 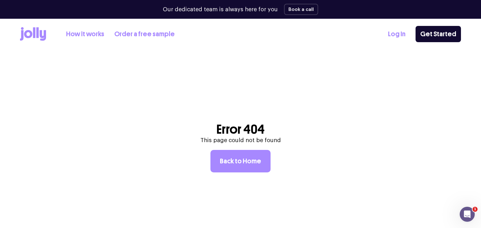 I want to click on a: How it works, so click(x=85, y=34).